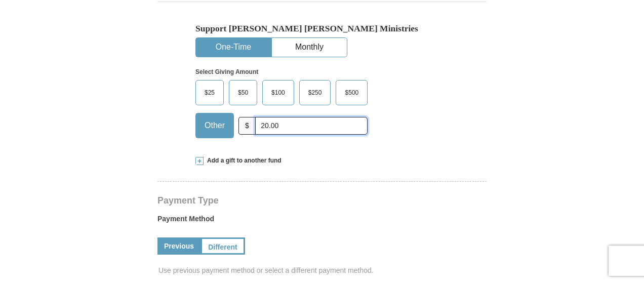  What do you see at coordinates (234, 47) in the screenshot?
I see `button: One-Time` at bounding box center [234, 47].